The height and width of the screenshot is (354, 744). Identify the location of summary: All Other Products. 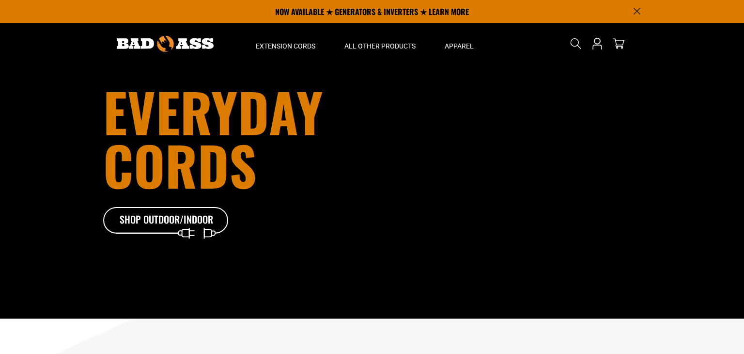
(380, 44).